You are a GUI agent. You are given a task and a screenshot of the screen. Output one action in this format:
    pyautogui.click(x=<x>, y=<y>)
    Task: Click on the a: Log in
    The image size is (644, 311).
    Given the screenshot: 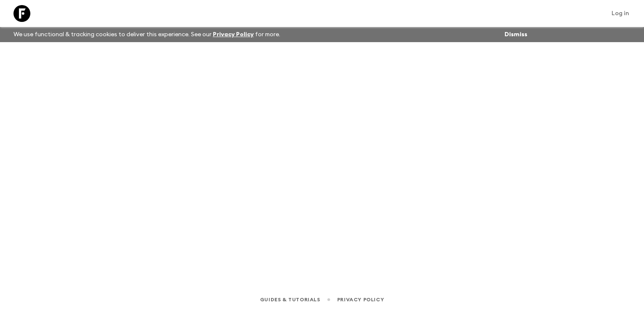 What is the action you would take?
    pyautogui.click(x=621, y=14)
    